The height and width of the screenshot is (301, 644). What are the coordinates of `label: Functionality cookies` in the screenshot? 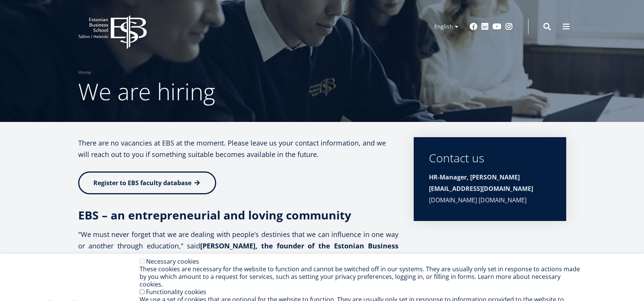 It's located at (176, 292).